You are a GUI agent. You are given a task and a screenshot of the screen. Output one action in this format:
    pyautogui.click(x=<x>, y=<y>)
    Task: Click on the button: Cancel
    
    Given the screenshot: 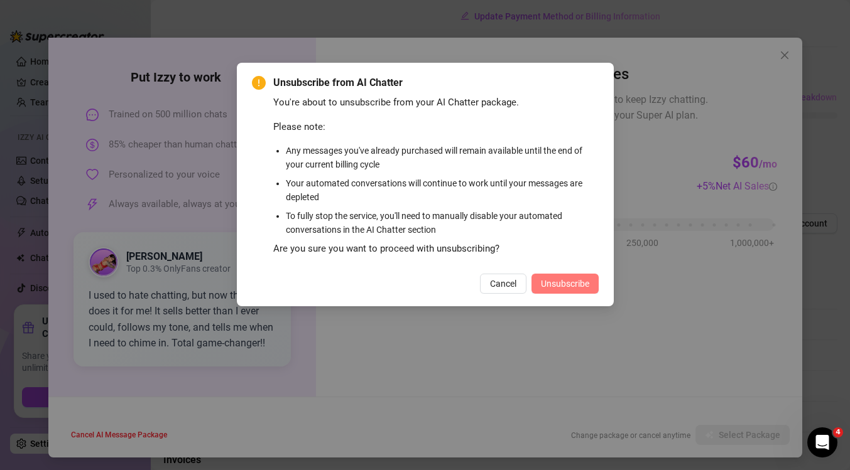 What is the action you would take?
    pyautogui.click(x=503, y=284)
    